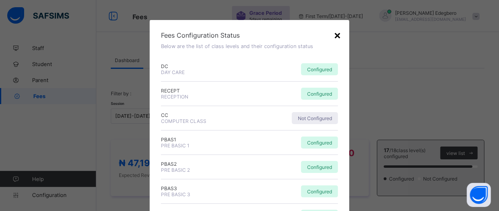 The image size is (499, 211). I want to click on span: DC, so click(204, 66).